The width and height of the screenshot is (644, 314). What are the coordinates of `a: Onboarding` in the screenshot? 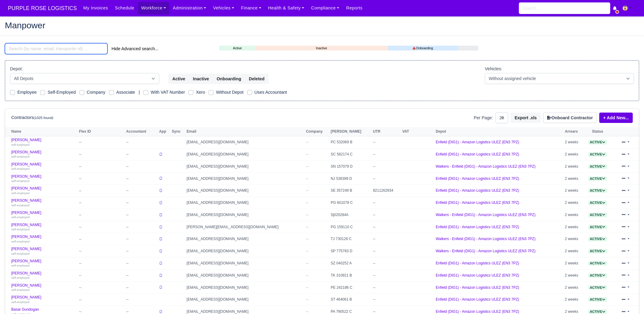 It's located at (423, 48).